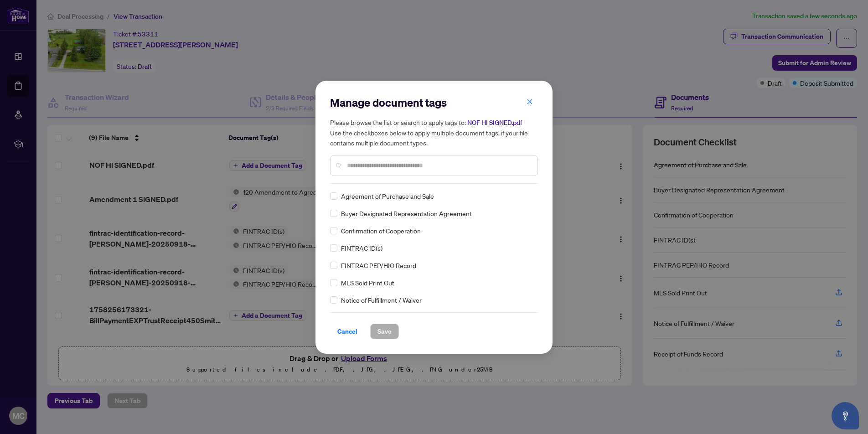 This screenshot has width=868, height=434. Describe the element at coordinates (434, 133) in the screenshot. I see `h5: Please browse the list or search to apply tags to: Use the checkboxes below to apply multiple doc...` at that location.